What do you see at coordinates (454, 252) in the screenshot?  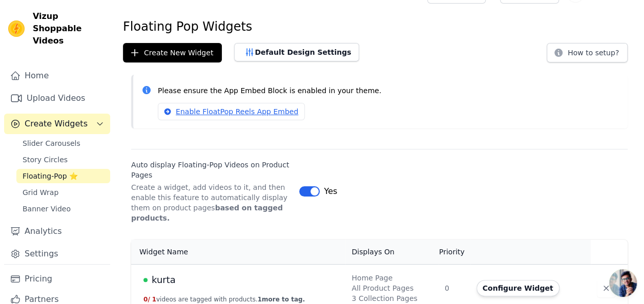 I see `th: Priority` at bounding box center [454, 252].